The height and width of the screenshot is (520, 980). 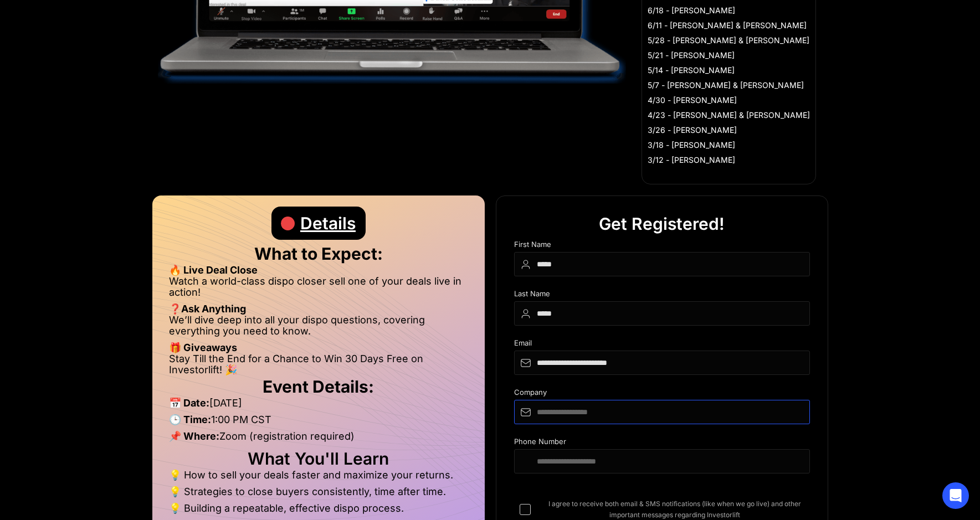 What do you see at coordinates (328, 223) in the screenshot?
I see `div: Details` at bounding box center [328, 223].